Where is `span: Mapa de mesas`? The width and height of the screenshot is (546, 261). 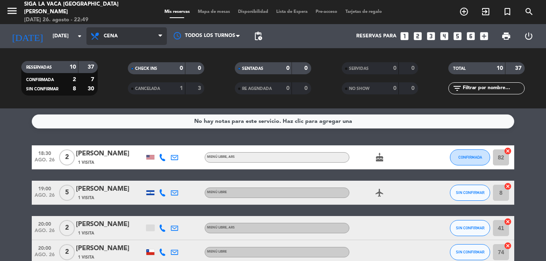 span: Mapa de mesas is located at coordinates (214, 12).